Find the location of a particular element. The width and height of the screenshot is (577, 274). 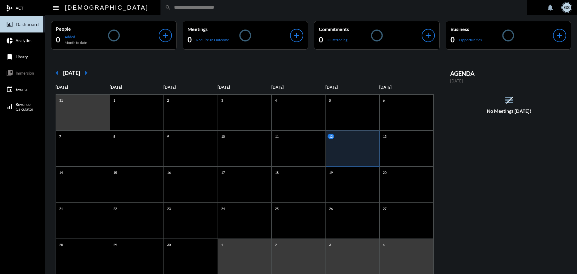

p: 24 is located at coordinates (223, 208).